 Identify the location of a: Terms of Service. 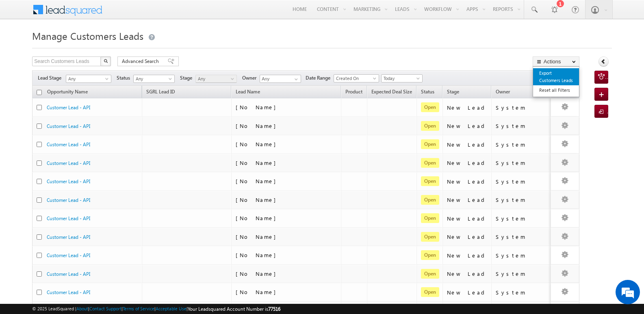
(138, 308).